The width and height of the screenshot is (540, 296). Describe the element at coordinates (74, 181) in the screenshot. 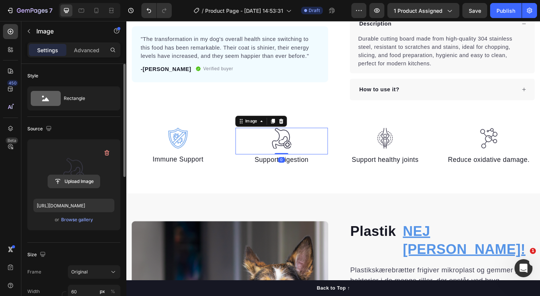

I see `button: Upload Image` at that location.